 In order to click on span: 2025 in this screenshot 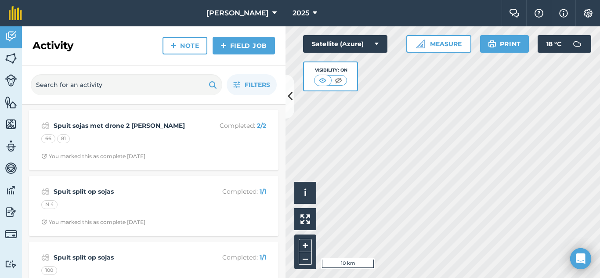, I will do `click(301, 13)`.